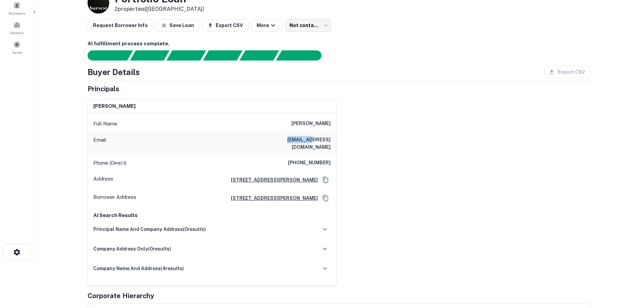 The image size is (644, 308). I want to click on p: AI Search Results, so click(212, 215).